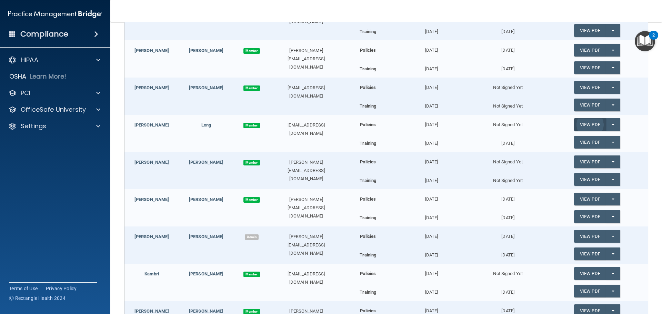 This screenshot has width=662, height=314. Describe the element at coordinates (54, 126) in the screenshot. I see `a: Settings` at that location.